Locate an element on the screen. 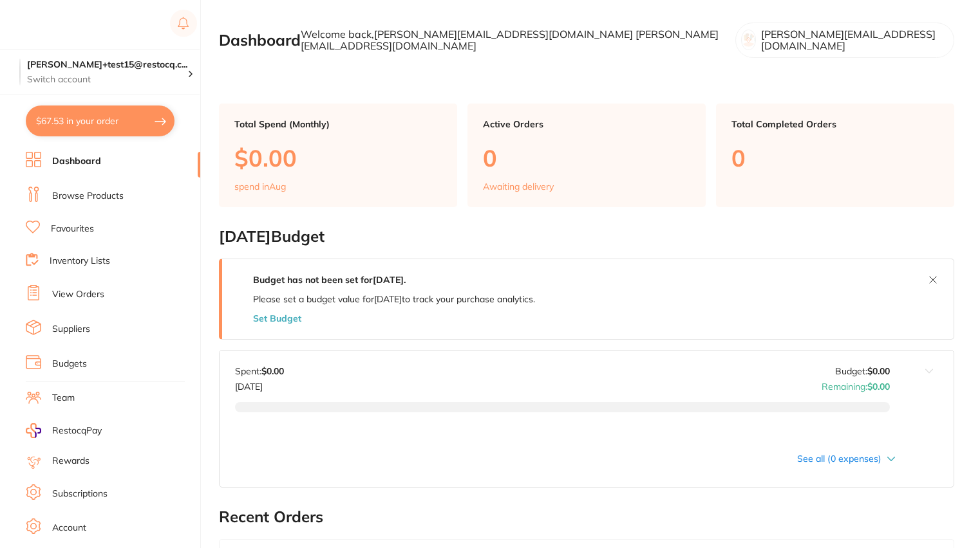 The image size is (980, 548). img: RestocqPay is located at coordinates (33, 431).